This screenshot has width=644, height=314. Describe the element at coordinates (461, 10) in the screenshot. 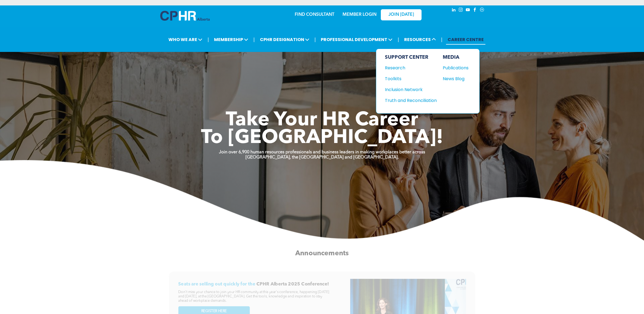

I see `a: instagram` at that location.